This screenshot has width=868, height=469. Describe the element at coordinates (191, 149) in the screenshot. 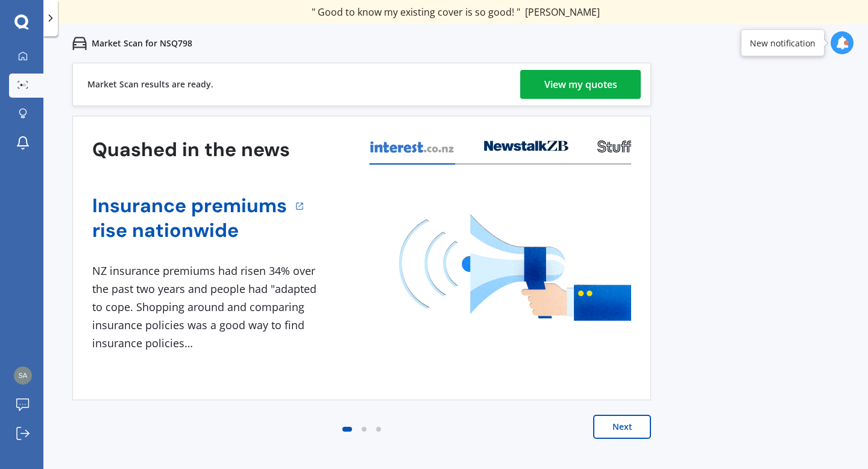

I see `h3: Quashed in the news` at that location.